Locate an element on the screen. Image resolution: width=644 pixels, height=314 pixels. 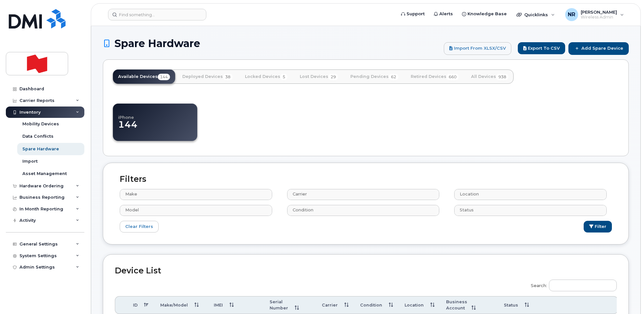
h2: Device List is located at coordinates (366, 271).